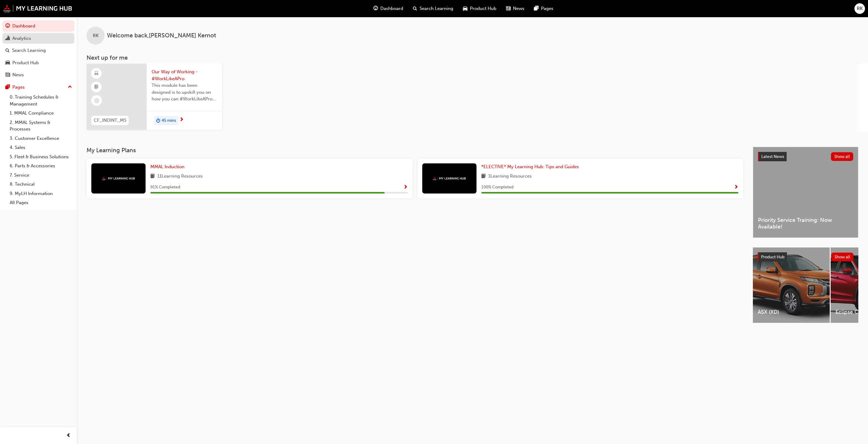 Image resolution: width=868 pixels, height=444 pixels. What do you see at coordinates (806, 157) in the screenshot?
I see `a: Latest NewsShow all` at bounding box center [806, 157].